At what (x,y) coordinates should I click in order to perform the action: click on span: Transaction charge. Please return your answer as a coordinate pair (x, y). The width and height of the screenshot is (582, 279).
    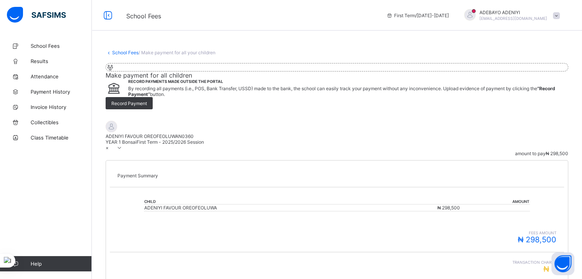
    Looking at the image, I should click on (337, 262).